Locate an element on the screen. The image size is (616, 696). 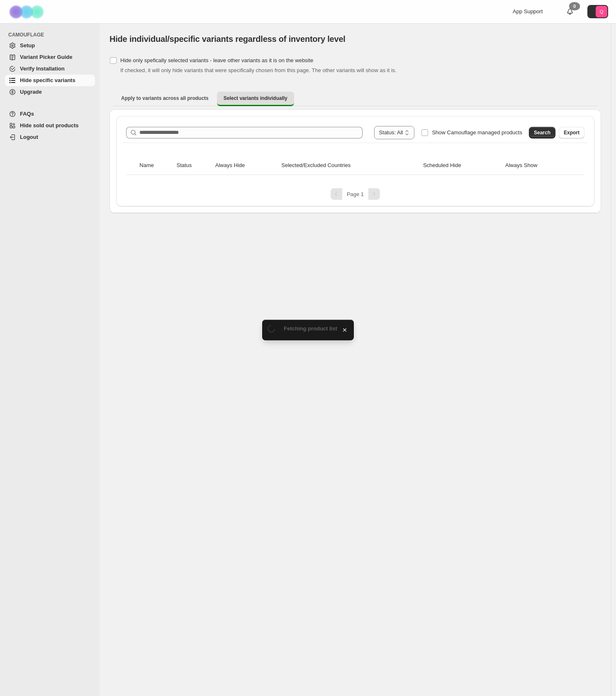
nav: Pagination is located at coordinates (355, 194).